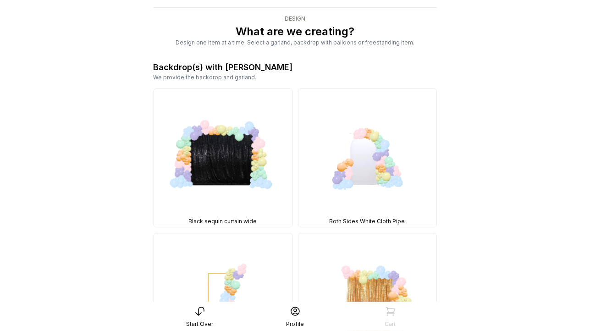 The image size is (590, 331). I want to click on div: Profile, so click(295, 324).